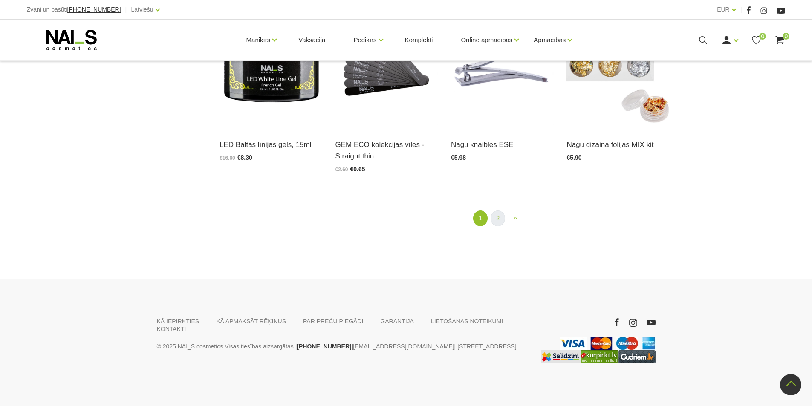  What do you see at coordinates (502, 218) in the screenshot?
I see `nav: catalog-product-list` at bounding box center [502, 218].